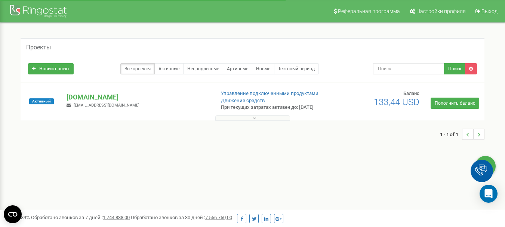 Image resolution: width=505 pixels, height=227 pixels. I want to click on span: Активный, so click(42, 101).